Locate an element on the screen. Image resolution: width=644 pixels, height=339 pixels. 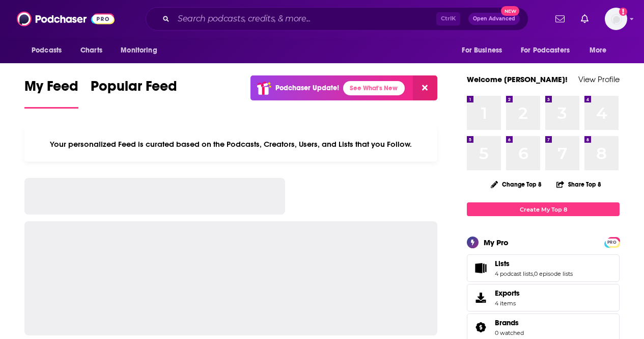
span: Ctrl K is located at coordinates (448, 19).